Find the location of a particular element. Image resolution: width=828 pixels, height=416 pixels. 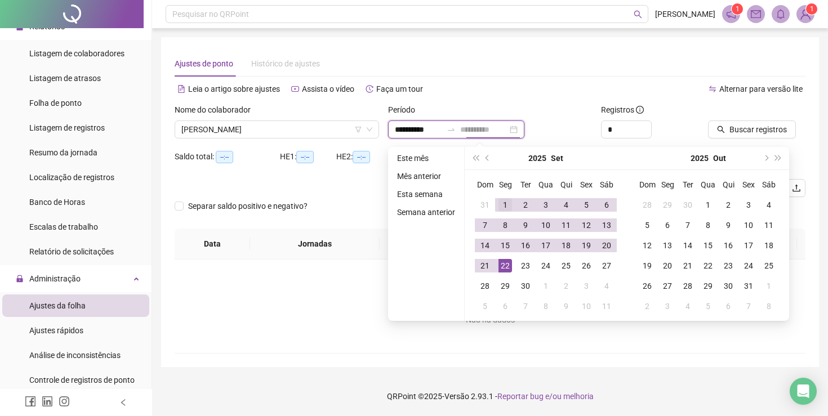

td: 2025-11-04 is located at coordinates (688, 306).